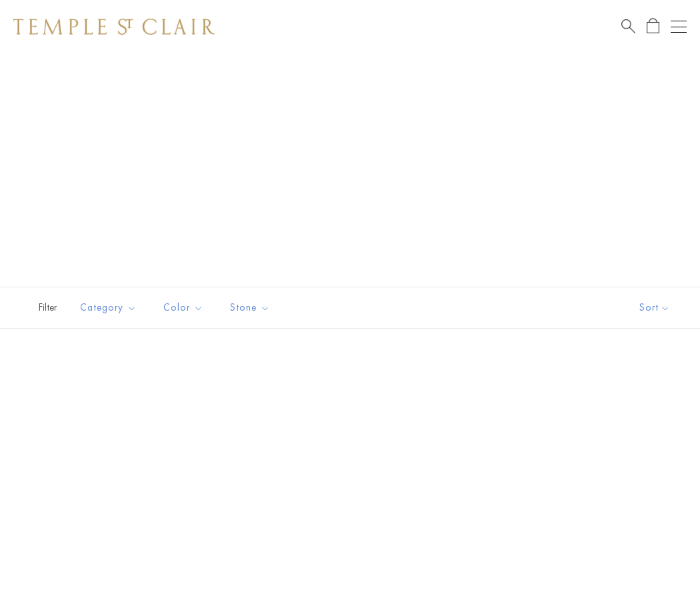  What do you see at coordinates (114, 27) in the screenshot?
I see `img: Temple St. Clair` at bounding box center [114, 27].